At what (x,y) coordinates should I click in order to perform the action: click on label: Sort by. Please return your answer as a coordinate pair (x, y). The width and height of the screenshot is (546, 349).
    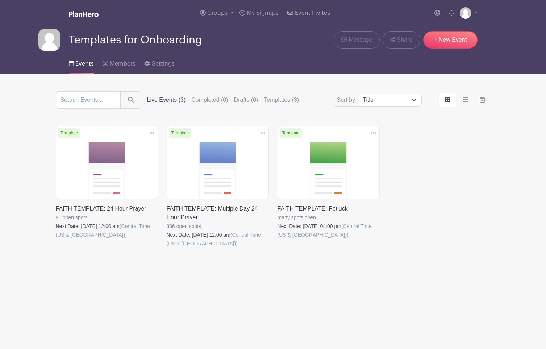
    Looking at the image, I should click on (347, 100).